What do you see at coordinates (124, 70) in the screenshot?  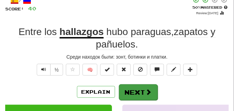 I see `button: Reset to 0% Mastered (alt+r)` at bounding box center [124, 70].